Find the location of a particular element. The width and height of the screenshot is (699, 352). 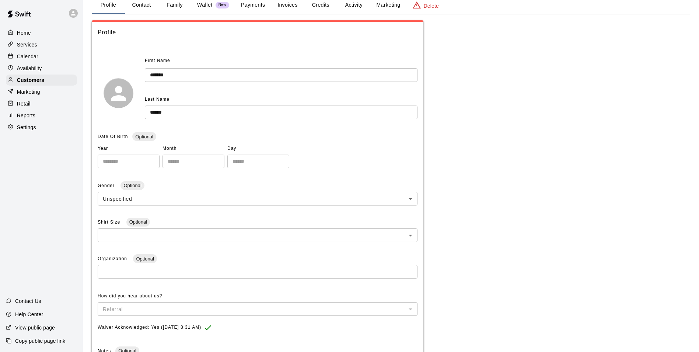

span: Organization is located at coordinates (113, 258).